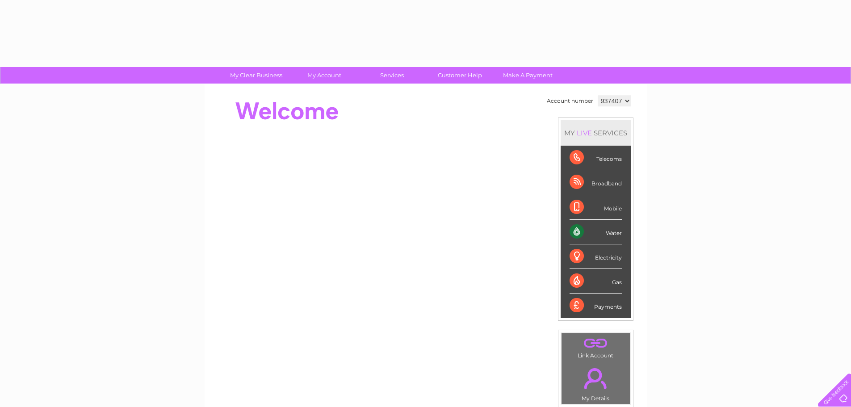 The image size is (851, 407). What do you see at coordinates (460, 75) in the screenshot?
I see `a: Customer Help` at bounding box center [460, 75].